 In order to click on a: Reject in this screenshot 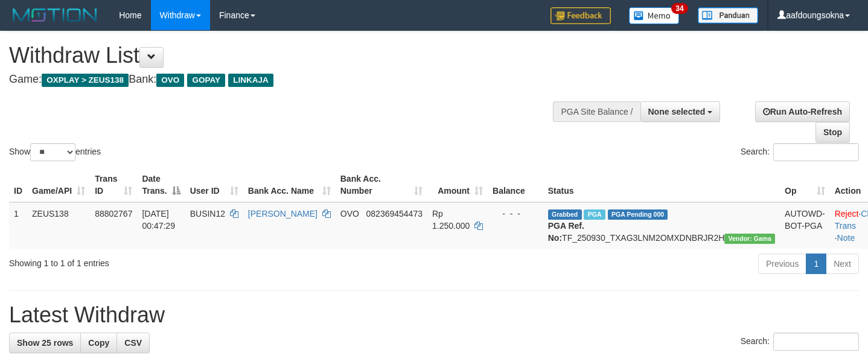, I will do `click(847, 213)`.